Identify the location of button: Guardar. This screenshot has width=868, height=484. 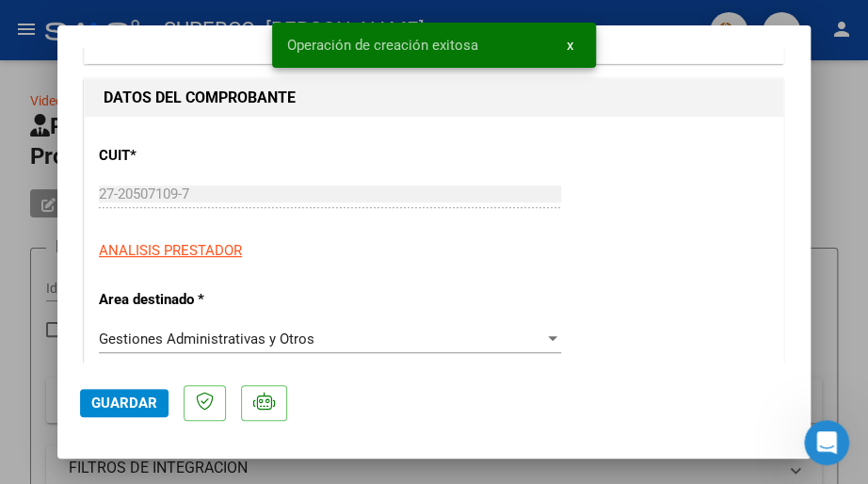
(124, 403).